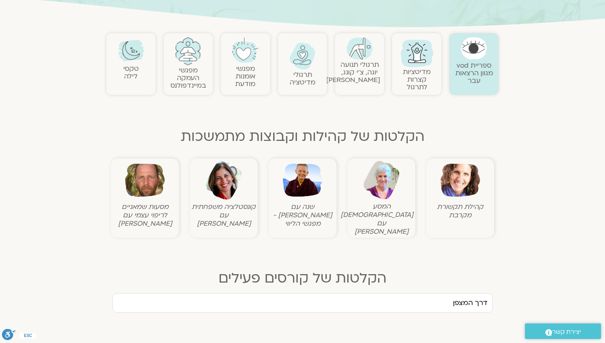 Image resolution: width=605 pixels, height=343 pixels. I want to click on h2: הקלטות של קהילות וקבוצות מתמשכות, so click(303, 136).